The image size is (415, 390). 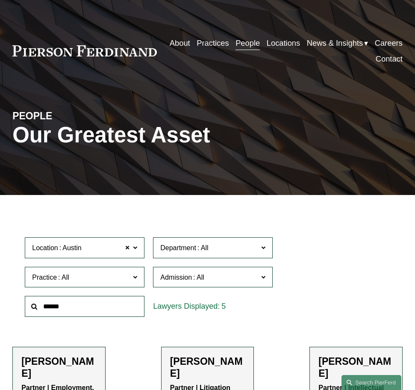 What do you see at coordinates (212, 43) in the screenshot?
I see `a: Practices` at bounding box center [212, 43].